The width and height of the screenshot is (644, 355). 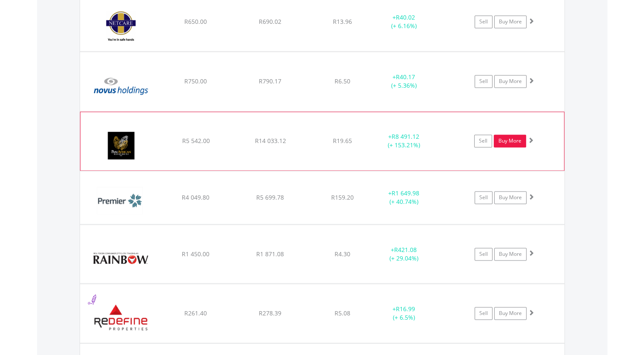 What do you see at coordinates (342, 197) in the screenshot?
I see `span: R159.20` at bounding box center [342, 197].